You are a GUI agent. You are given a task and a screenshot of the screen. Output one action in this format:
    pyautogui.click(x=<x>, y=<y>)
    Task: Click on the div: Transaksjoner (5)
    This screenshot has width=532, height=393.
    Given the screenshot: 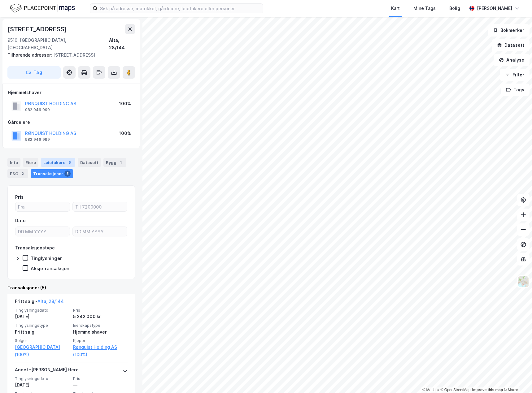 What is the action you would take?
    pyautogui.click(x=71, y=288)
    